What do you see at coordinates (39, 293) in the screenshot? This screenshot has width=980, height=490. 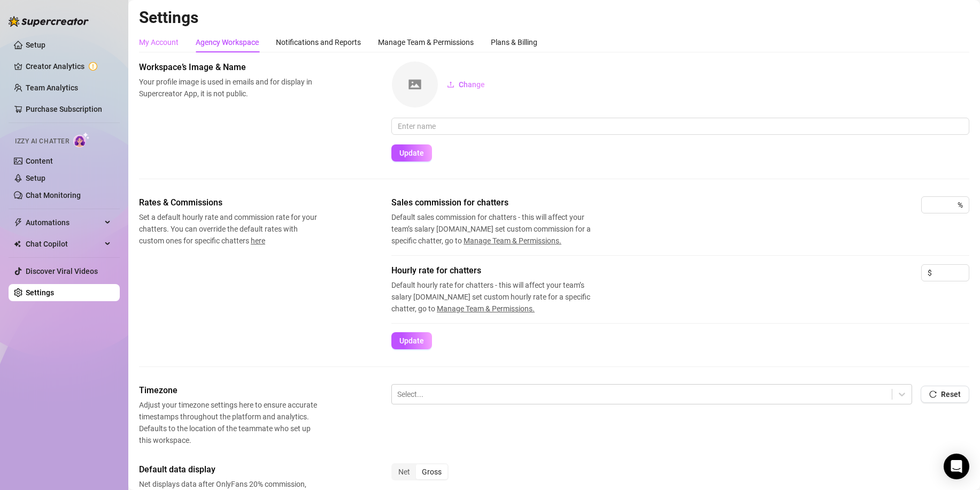 I see `a: Settings` at bounding box center [39, 293].